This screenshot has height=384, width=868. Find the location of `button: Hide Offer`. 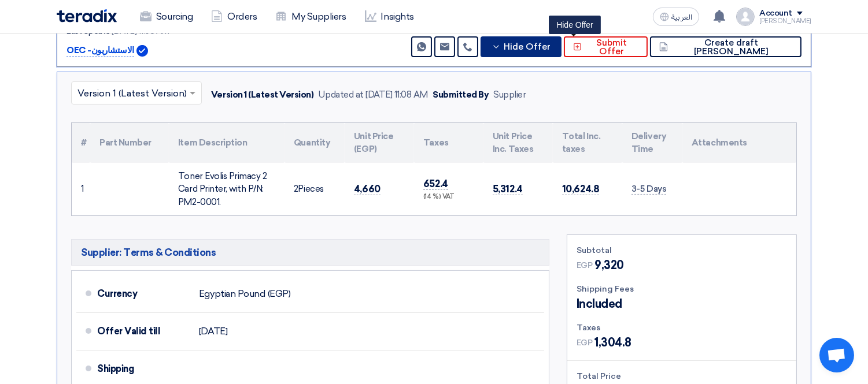

button: Hide Offer is located at coordinates (521, 47).